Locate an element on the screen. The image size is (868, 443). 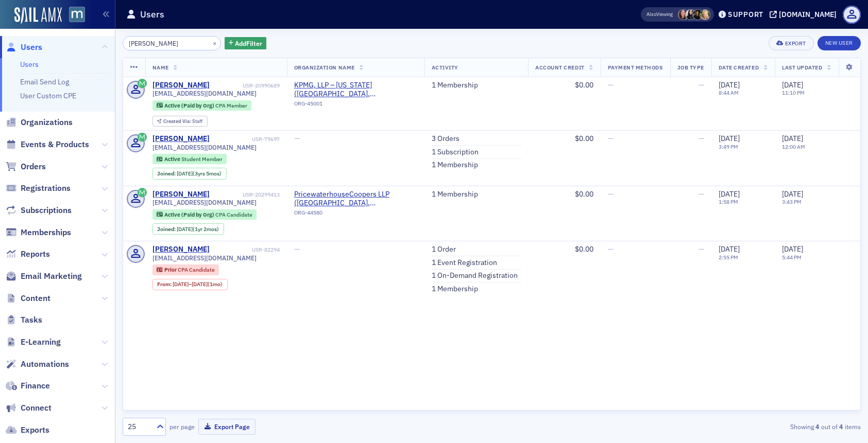
a: Email Marketing is located at coordinates (44, 276).